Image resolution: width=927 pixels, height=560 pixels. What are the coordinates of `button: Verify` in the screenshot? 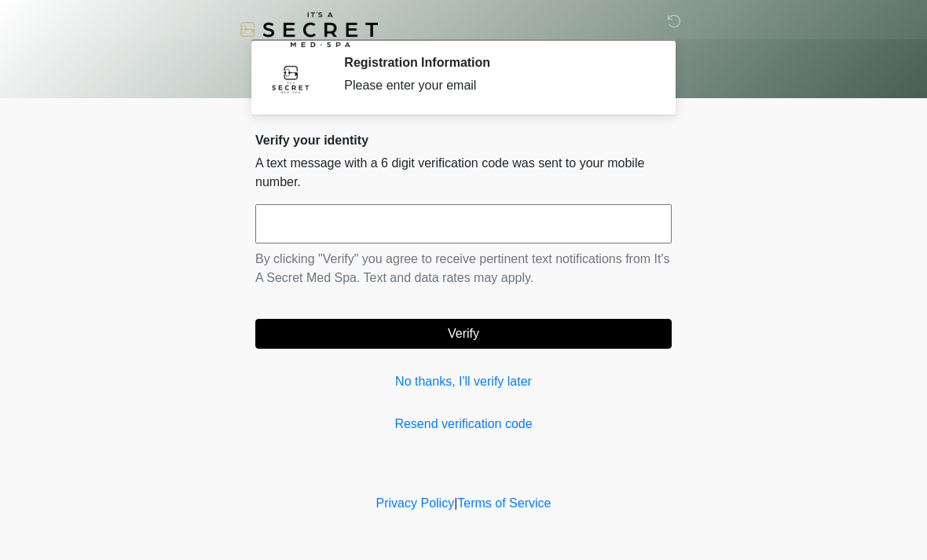 It's located at (463, 334).